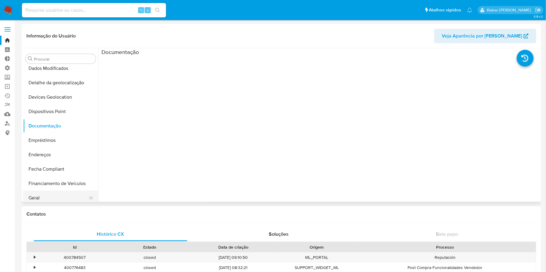 The height and width of the screenshot is (272, 546). What do you see at coordinates (445, 248) in the screenshot?
I see `div: Processo` at bounding box center [445, 248].